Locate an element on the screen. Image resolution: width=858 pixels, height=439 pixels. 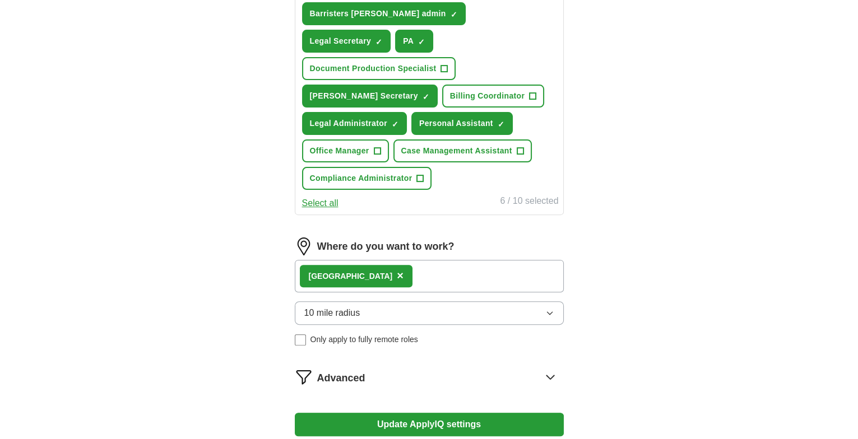
span: Personal Assistant is located at coordinates (456, 123).